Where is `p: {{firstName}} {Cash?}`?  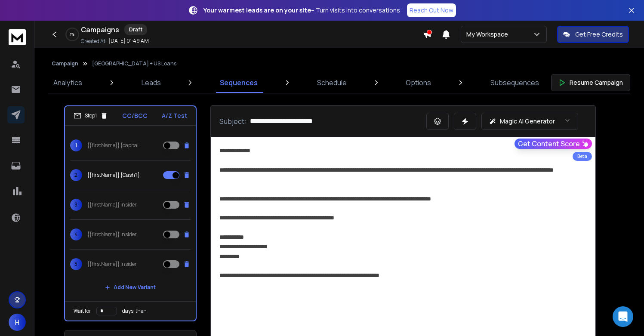
p: {{firstName}} {Cash?} is located at coordinates (114, 175).